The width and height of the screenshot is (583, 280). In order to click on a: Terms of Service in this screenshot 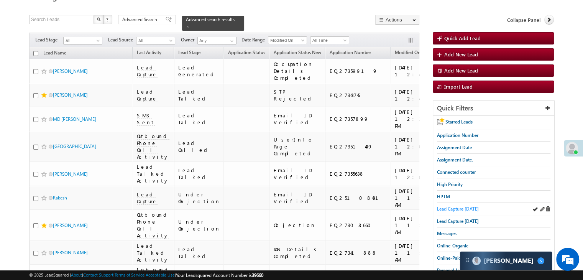, I will do `click(130, 275)`.